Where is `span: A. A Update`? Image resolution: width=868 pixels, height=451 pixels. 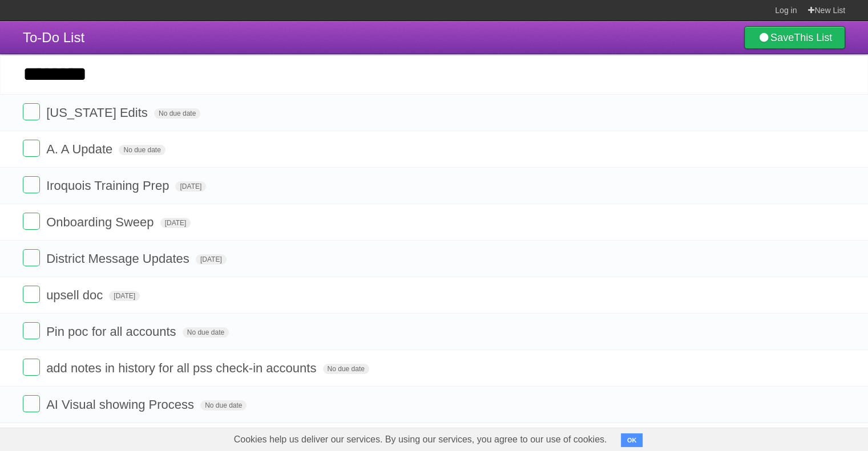 span: A. A Update is located at coordinates (80, 149).